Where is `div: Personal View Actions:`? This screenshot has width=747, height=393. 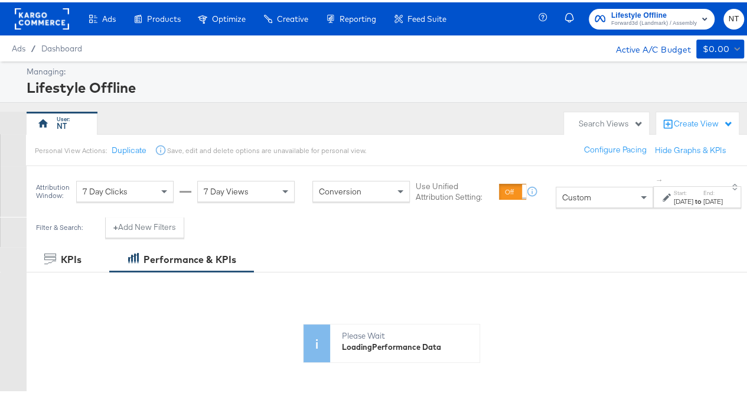 div: Personal View Actions: is located at coordinates (70, 148).